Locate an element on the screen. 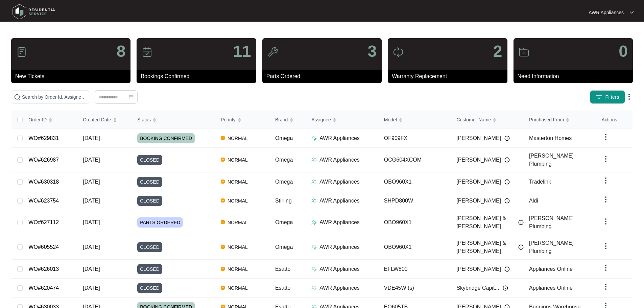 This screenshot has height=308, width=644. span: BOOKING CONFIRMED is located at coordinates (166, 138).